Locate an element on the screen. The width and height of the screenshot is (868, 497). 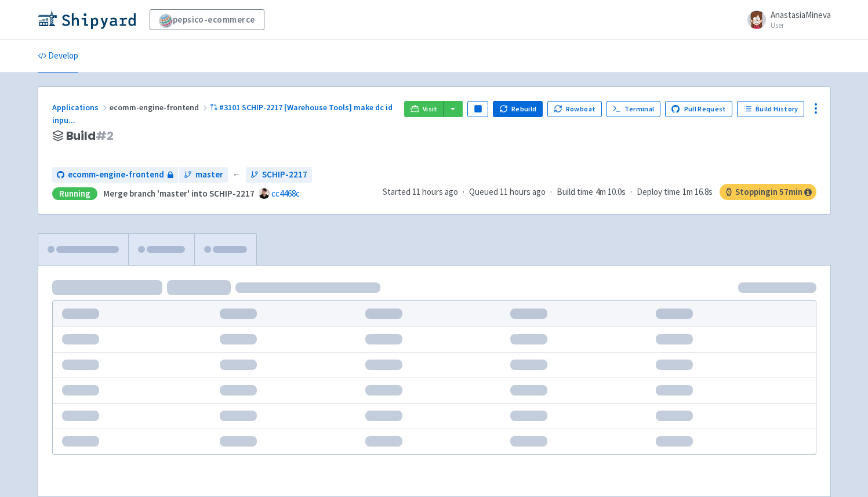
span: Stopping in 57 min is located at coordinates (768, 192).